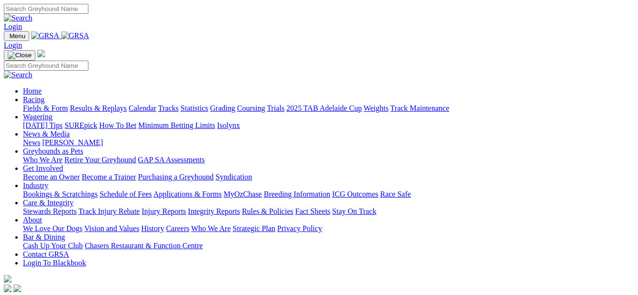 The width and height of the screenshot is (638, 295). Describe the element at coordinates (125, 194) in the screenshot. I see `a: Schedule of Fees` at that location.